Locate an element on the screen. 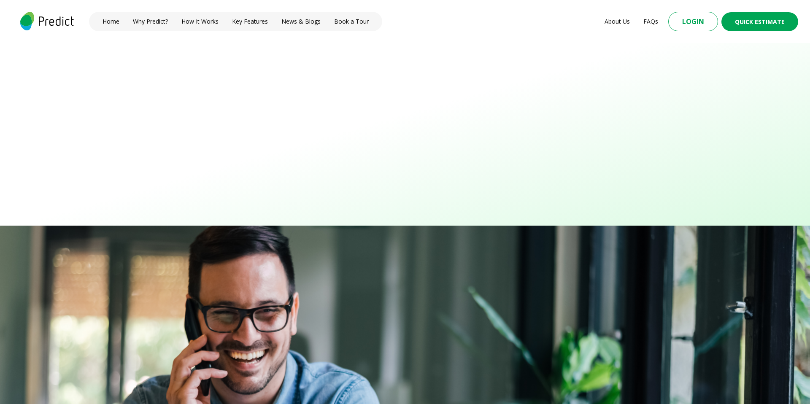  a: How It Works is located at coordinates (200, 22).